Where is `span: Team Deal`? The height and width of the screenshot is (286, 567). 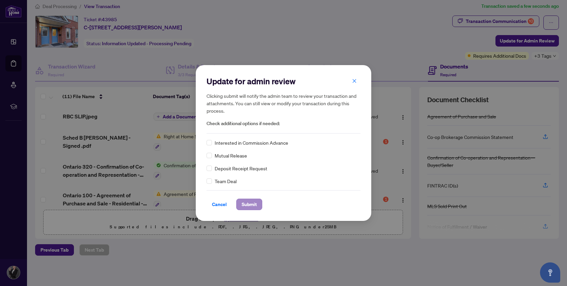 span: Team Deal is located at coordinates (225, 181).